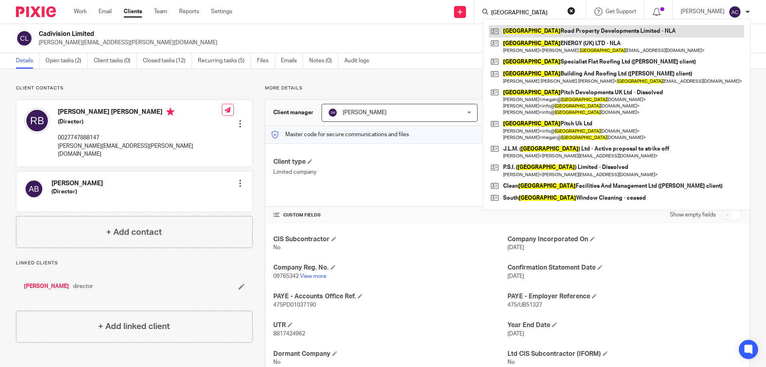 This screenshot has height=367, width=766. What do you see at coordinates (693, 215) in the screenshot?
I see `label: Show empty fields` at bounding box center [693, 215].